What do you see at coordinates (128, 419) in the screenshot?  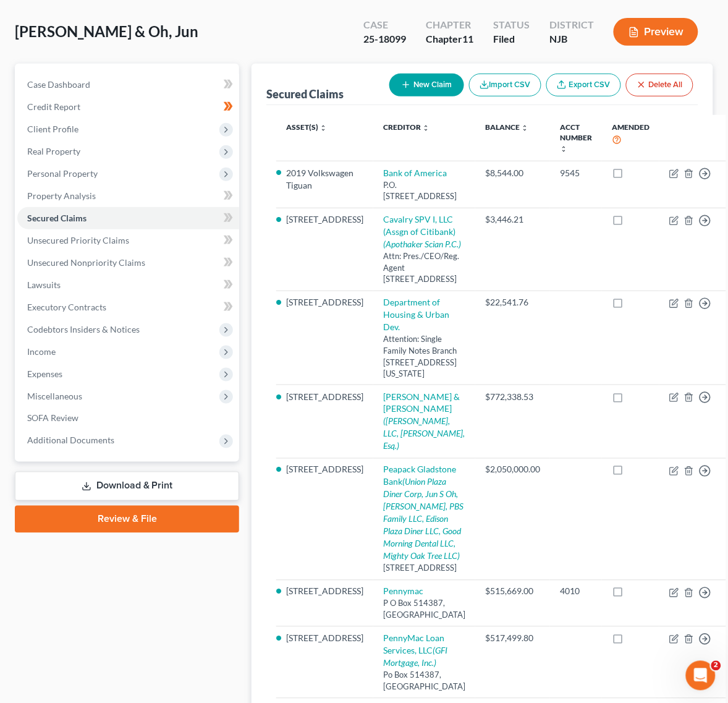 I see `a: SOFA Review` at bounding box center [128, 419].